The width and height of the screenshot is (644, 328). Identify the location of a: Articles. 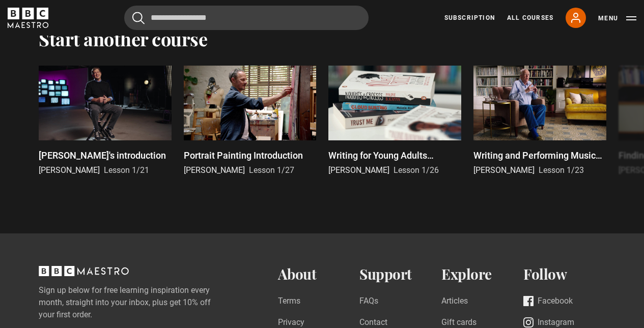
(455, 301).